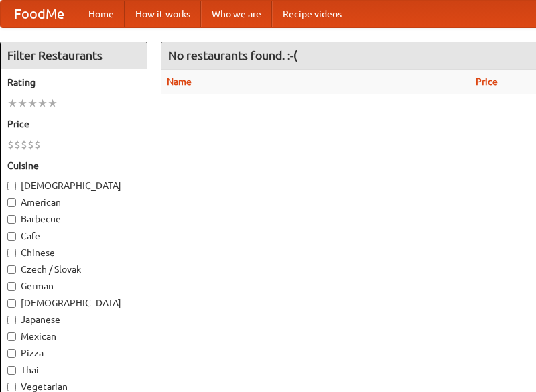 This screenshot has width=536, height=392. I want to click on input: Chinese, so click(11, 252).